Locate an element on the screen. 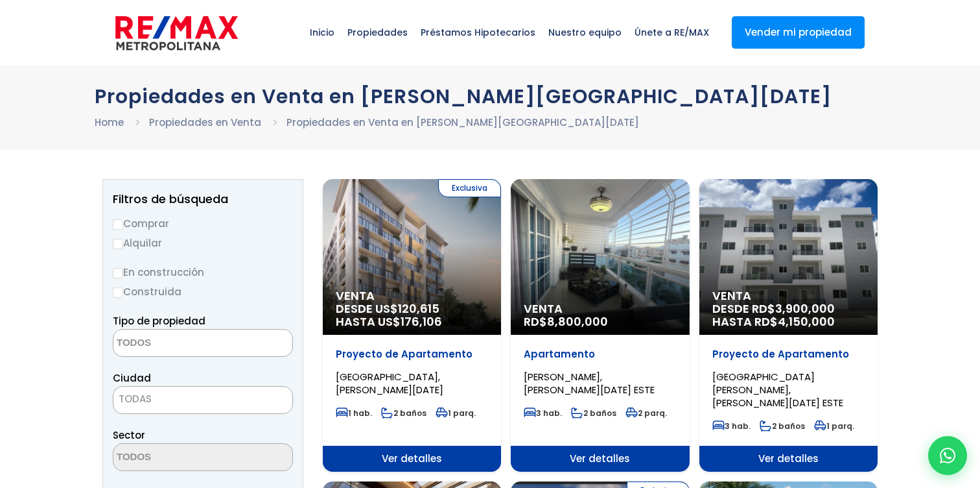  span: Préstamos Hipotecarios is located at coordinates (478, 33).